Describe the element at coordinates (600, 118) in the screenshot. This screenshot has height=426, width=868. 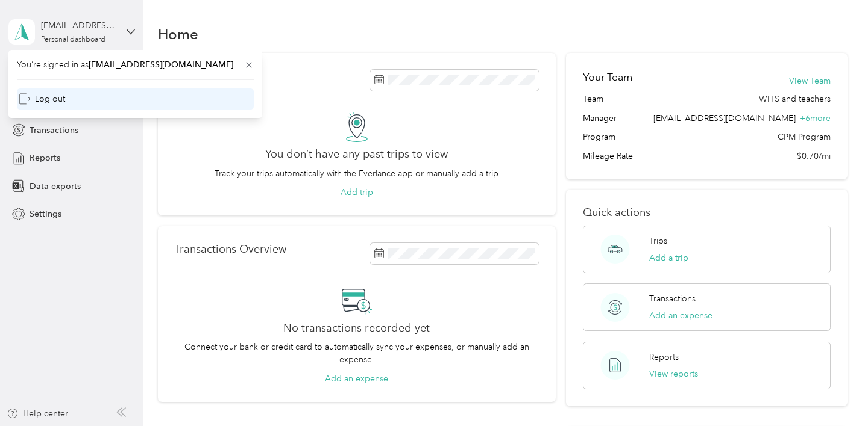
I see `span: Manager` at that location.